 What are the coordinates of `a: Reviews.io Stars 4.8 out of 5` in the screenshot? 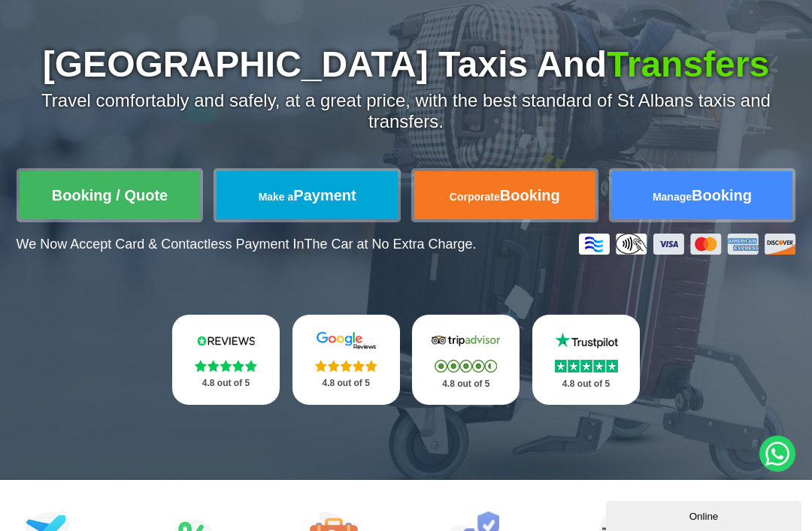 It's located at (226, 360).